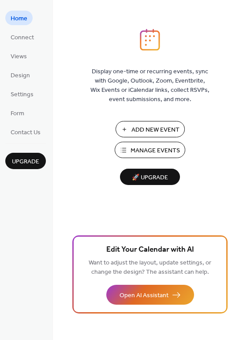 This screenshot has width=247, height=340. I want to click on a: Design, so click(20, 75).